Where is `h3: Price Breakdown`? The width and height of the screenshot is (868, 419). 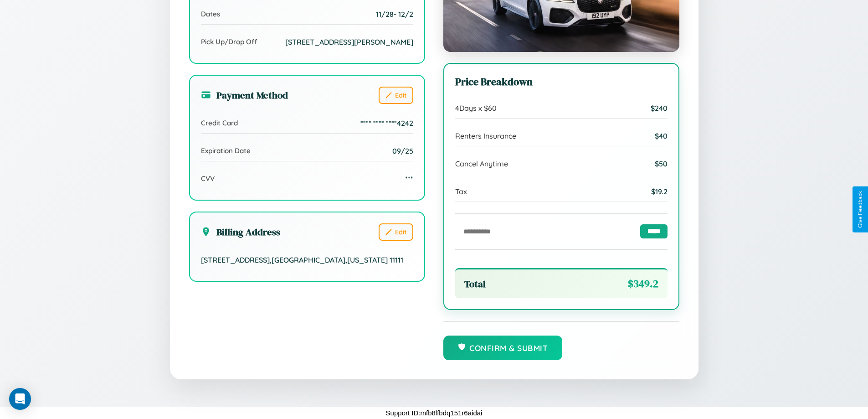
h3: Price Breakdown is located at coordinates (562, 81).